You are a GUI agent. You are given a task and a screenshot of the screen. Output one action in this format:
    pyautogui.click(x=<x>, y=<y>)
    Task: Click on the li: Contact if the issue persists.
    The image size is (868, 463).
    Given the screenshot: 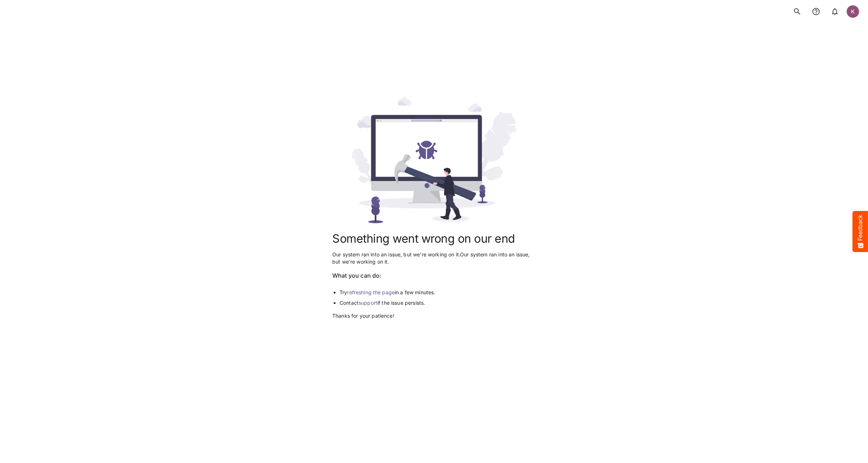 What is the action you would take?
    pyautogui.click(x=437, y=302)
    